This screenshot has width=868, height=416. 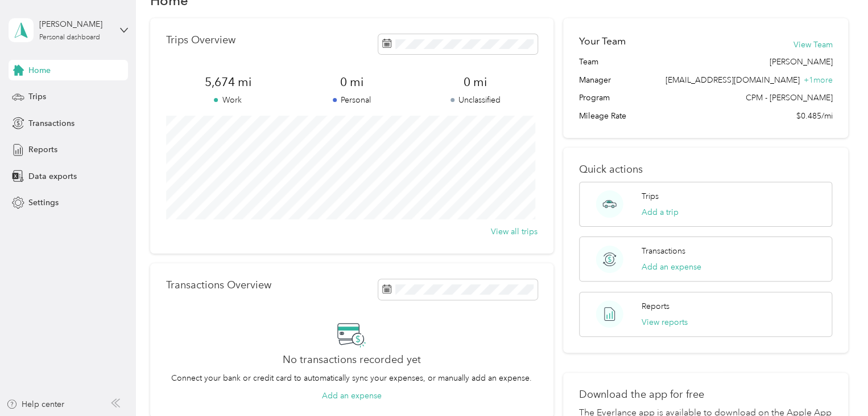 What do you see at coordinates (42, 149) in the screenshot?
I see `span: Reports` at bounding box center [42, 149].